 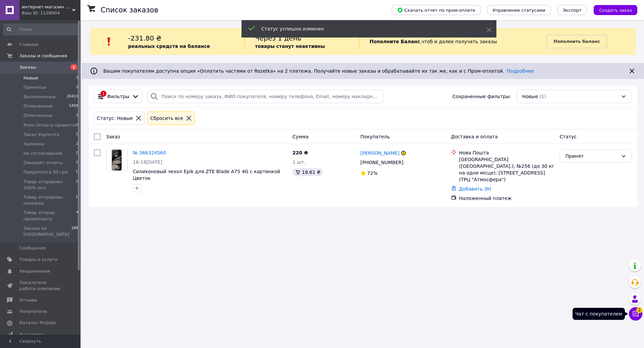 I want to click on b: Пополнить баланс, so click(x=576, y=41).